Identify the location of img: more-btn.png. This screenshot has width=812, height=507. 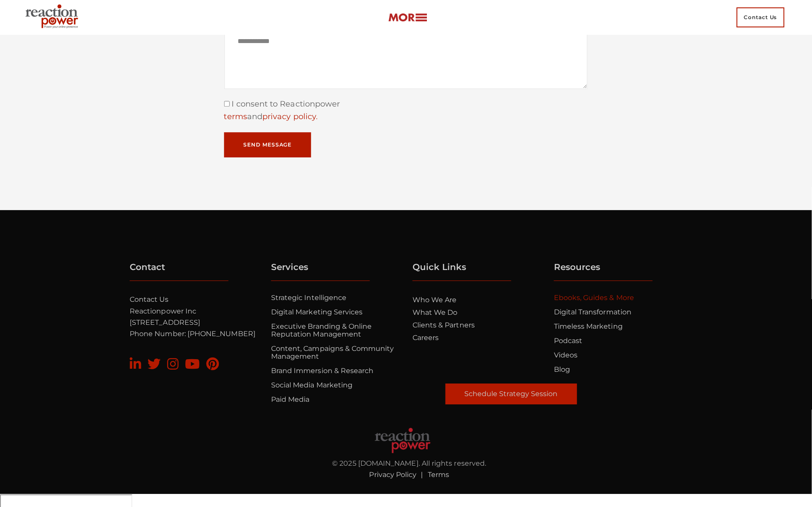
(408, 17).